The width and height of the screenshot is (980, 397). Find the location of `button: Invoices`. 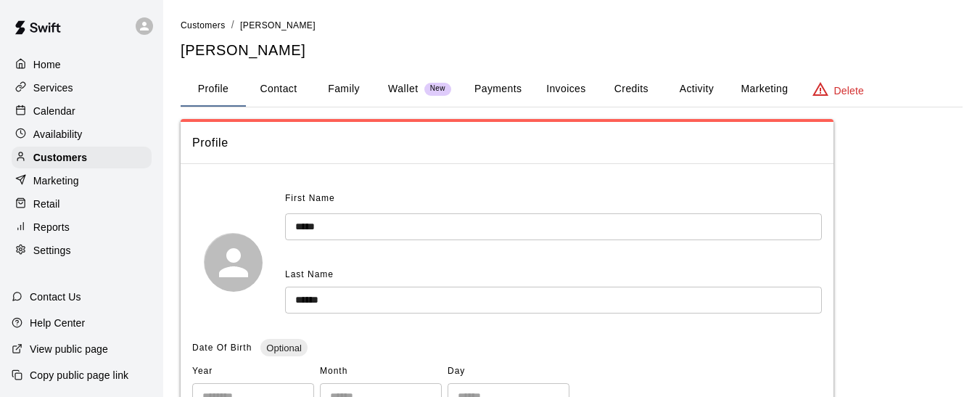

button: Invoices is located at coordinates (566, 89).